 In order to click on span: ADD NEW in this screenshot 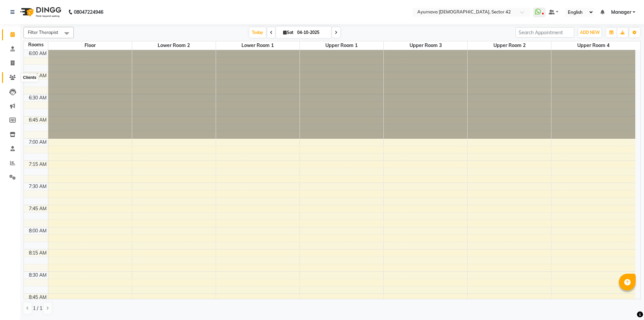, I will do `click(590, 32)`.